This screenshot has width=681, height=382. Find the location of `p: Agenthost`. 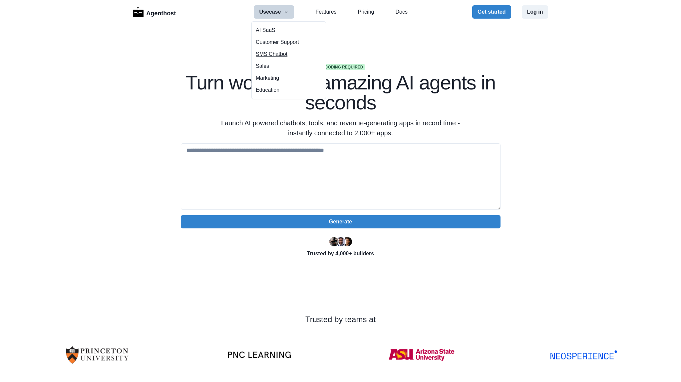

p: Agenthost is located at coordinates (161, 12).